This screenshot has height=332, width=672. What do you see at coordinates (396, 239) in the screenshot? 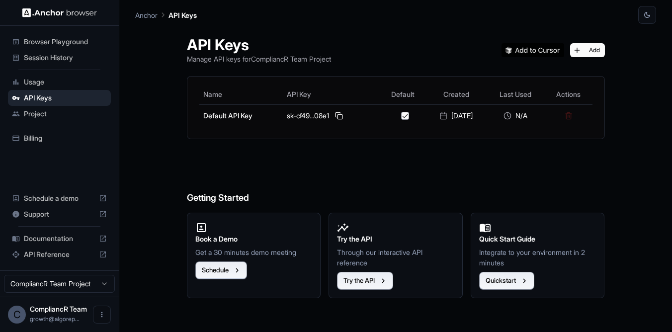
I see `h2: Try the API` at bounding box center [396, 239].